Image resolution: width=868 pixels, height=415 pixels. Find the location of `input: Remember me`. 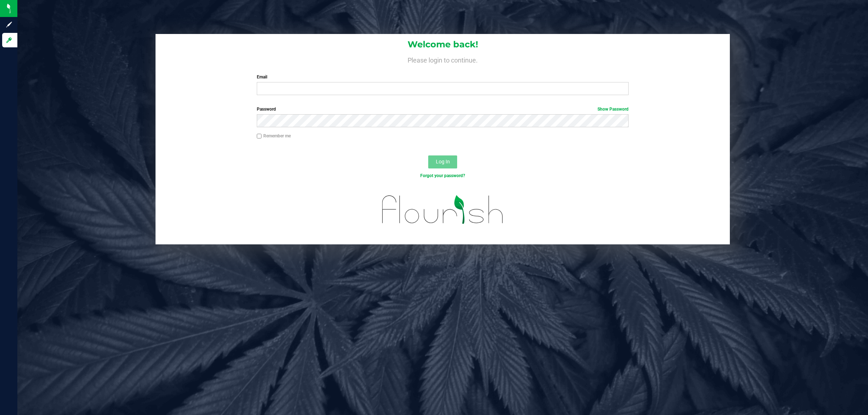

input: Remember me is located at coordinates (259, 136).